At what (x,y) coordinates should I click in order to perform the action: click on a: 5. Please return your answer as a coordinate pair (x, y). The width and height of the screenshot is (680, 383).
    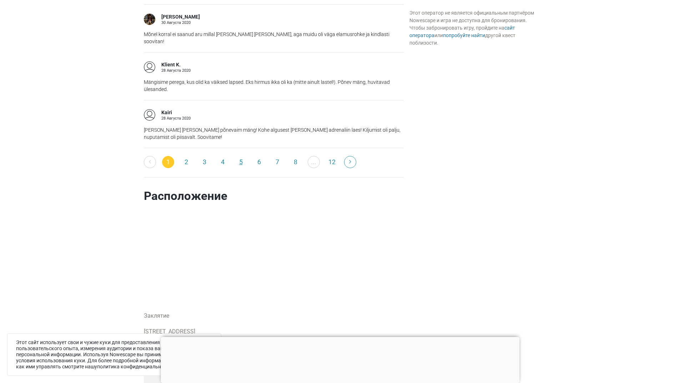
    Looking at the image, I should click on (241, 162).